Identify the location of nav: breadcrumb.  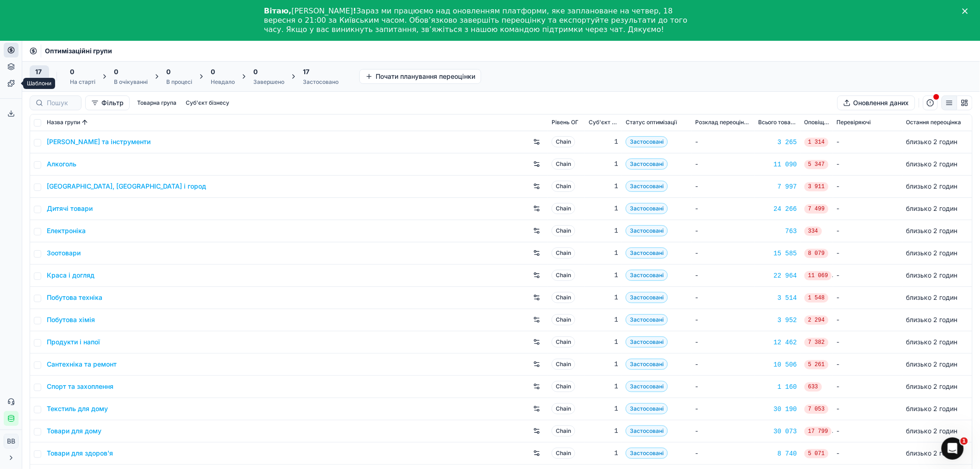
(78, 51).